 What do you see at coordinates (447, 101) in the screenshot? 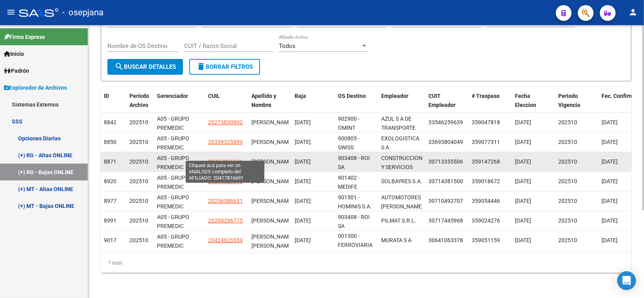
I see `datatable-header-cell: CUIT Empleador` at bounding box center [447, 101].